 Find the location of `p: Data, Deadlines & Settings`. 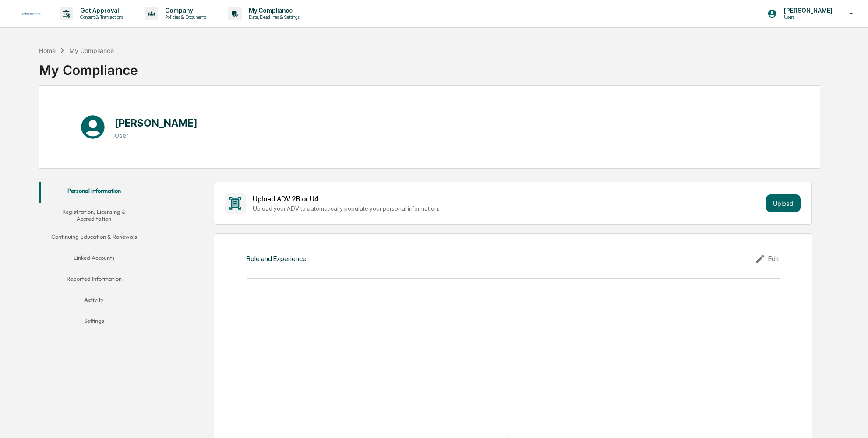

p: Data, Deadlines & Settings is located at coordinates (273, 17).